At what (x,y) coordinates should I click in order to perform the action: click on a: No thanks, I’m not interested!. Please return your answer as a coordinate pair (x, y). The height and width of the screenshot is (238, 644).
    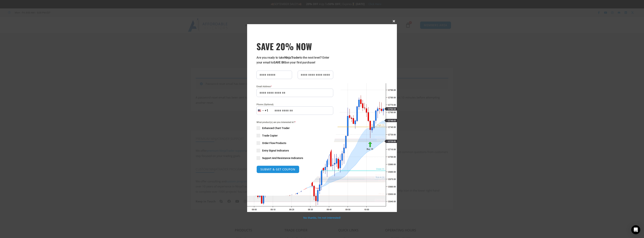
    Looking at the image, I should click on (322, 218).